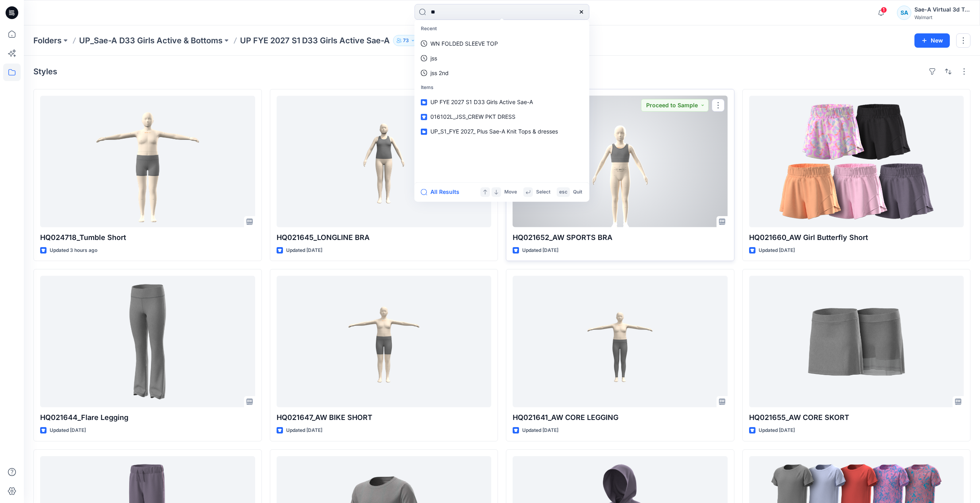 This screenshot has width=980, height=503. Describe the element at coordinates (74, 250) in the screenshot. I see `p: Updated 3 hours ago` at that location.